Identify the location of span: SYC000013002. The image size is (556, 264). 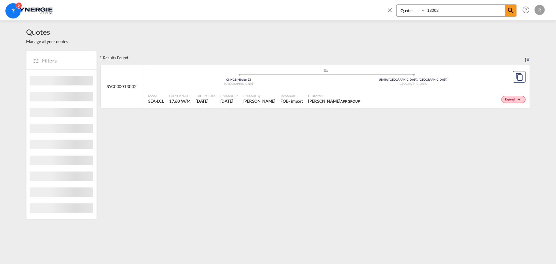
(122, 86).